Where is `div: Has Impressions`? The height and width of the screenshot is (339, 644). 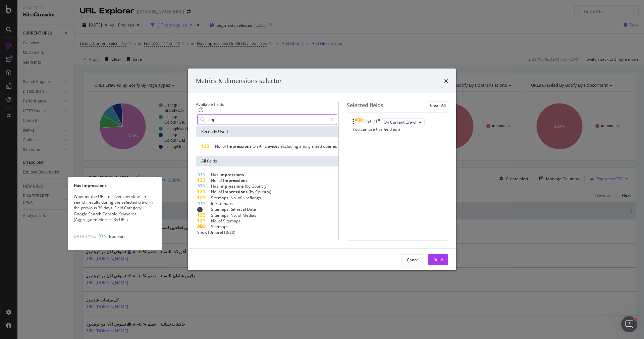
div: Has Impressions is located at coordinates (115, 185).